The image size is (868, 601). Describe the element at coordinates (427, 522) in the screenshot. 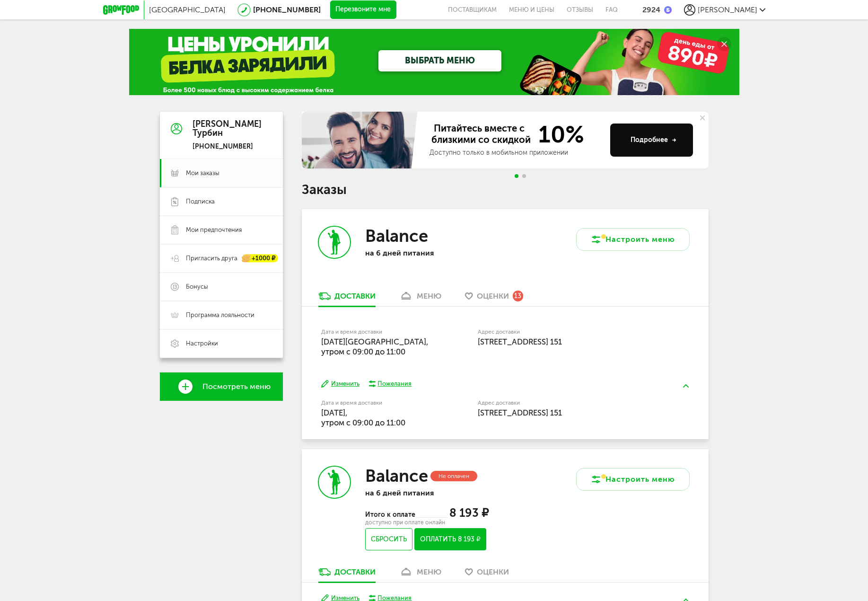

I see `div: доступно при оплате онлайн` at that location.